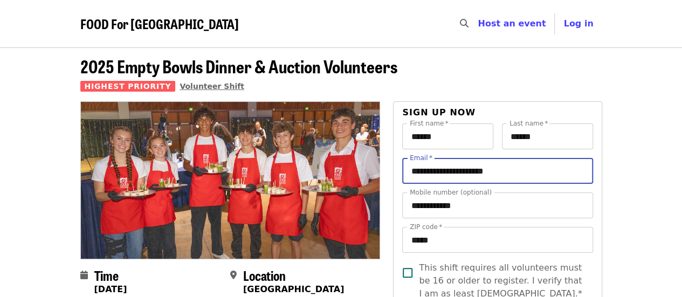 Image resolution: width=682 pixels, height=297 pixels. Describe the element at coordinates (230, 180) in the screenshot. I see `img: 2025 Empty Bowls Dinner & Auction Volunteers organized by FOOD For Lane County` at that location.